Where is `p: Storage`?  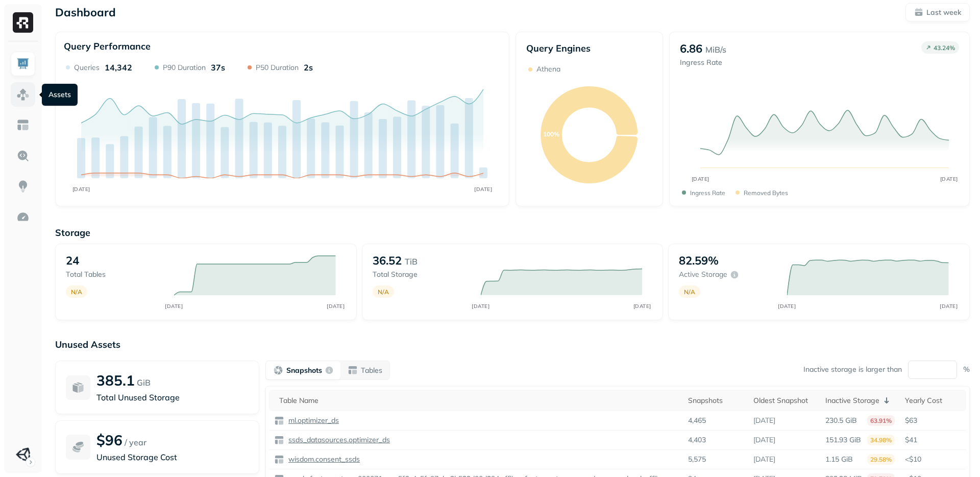
p: Storage is located at coordinates (513, 232).